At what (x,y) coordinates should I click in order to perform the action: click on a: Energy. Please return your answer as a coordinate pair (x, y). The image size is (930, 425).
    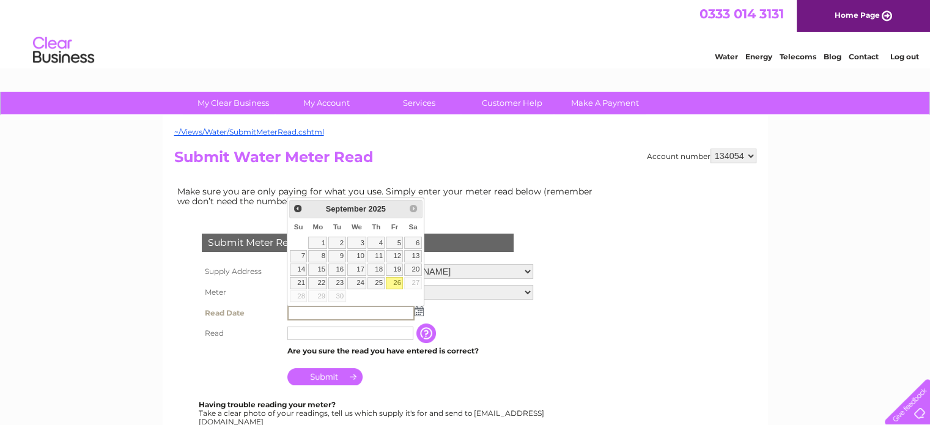
    Looking at the image, I should click on (758, 56).